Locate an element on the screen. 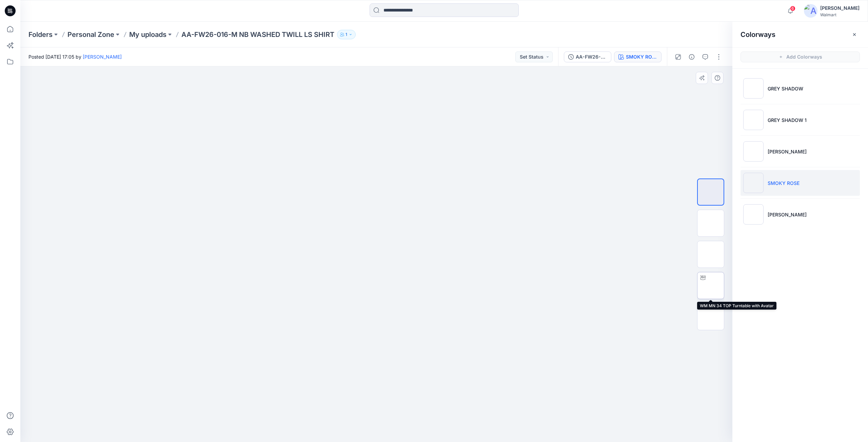 This screenshot has width=868, height=442. p: GREY SHADOW is located at coordinates (785, 89).